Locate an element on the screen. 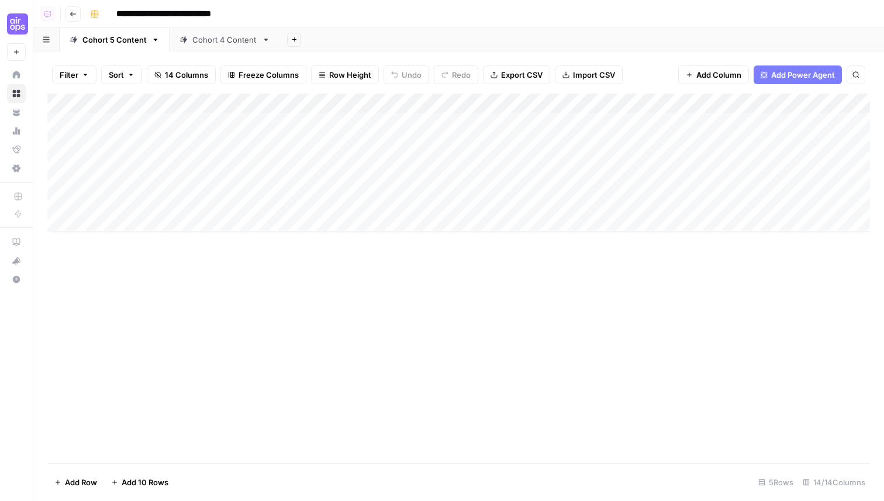 The height and width of the screenshot is (501, 884). div: What's new? is located at coordinates (16, 261).